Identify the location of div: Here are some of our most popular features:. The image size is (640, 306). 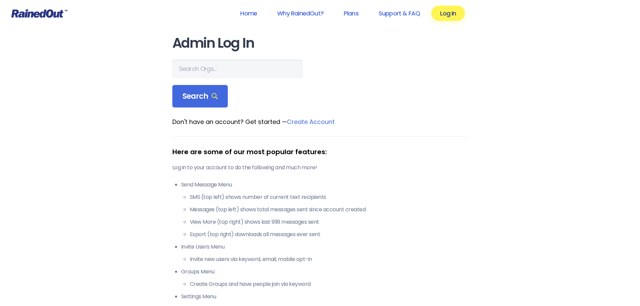
(320, 152).